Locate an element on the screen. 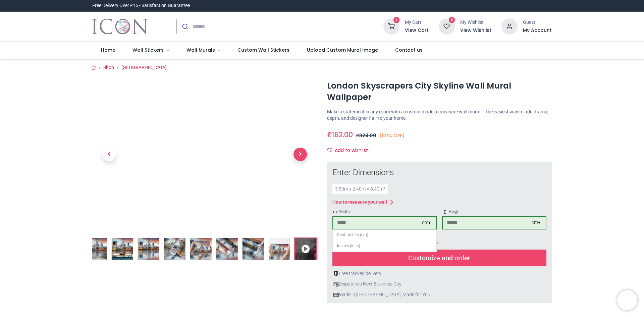 This screenshot has width=644, height=317. a: View Cart is located at coordinates (416, 30).